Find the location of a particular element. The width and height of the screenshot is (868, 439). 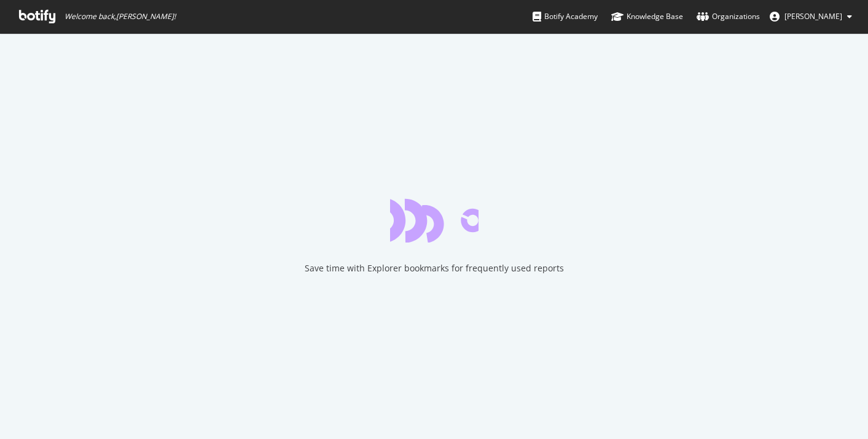

span: Kavit Vichhivora is located at coordinates (812, 16).